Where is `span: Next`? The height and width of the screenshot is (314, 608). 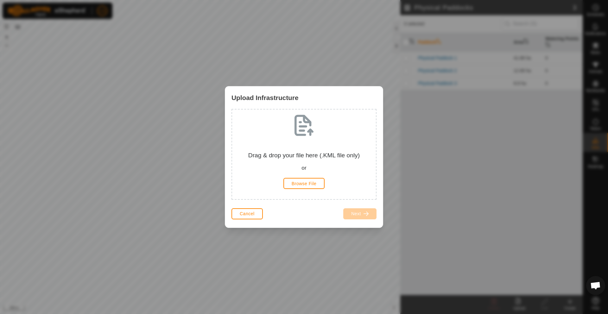
span: Next is located at coordinates (356, 214).